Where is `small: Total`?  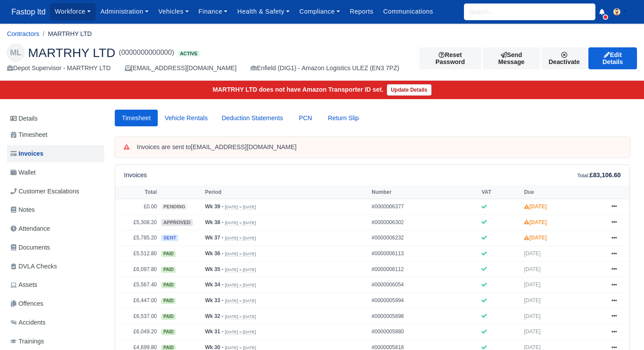
small: Total is located at coordinates (583, 176).